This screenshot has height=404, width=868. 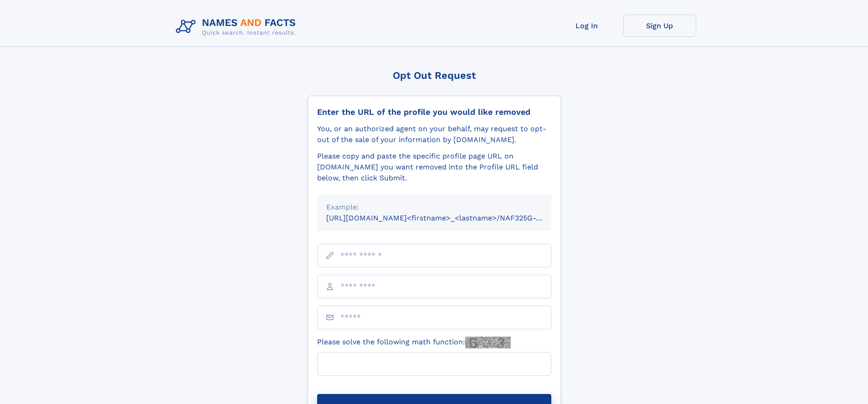 What do you see at coordinates (434, 134) in the screenshot?
I see `div: You, or an authorized agent on your behalf, may request to opt-out of the sale of your informatio...` at bounding box center [434, 134].